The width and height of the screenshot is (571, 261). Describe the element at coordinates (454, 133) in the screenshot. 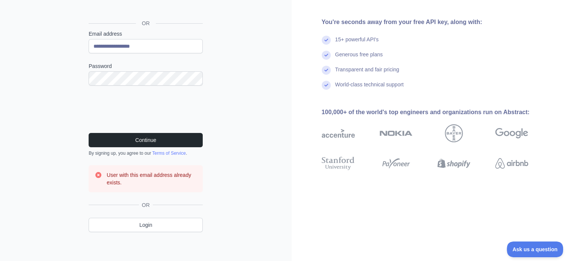

I see `img: bayer` at that location.